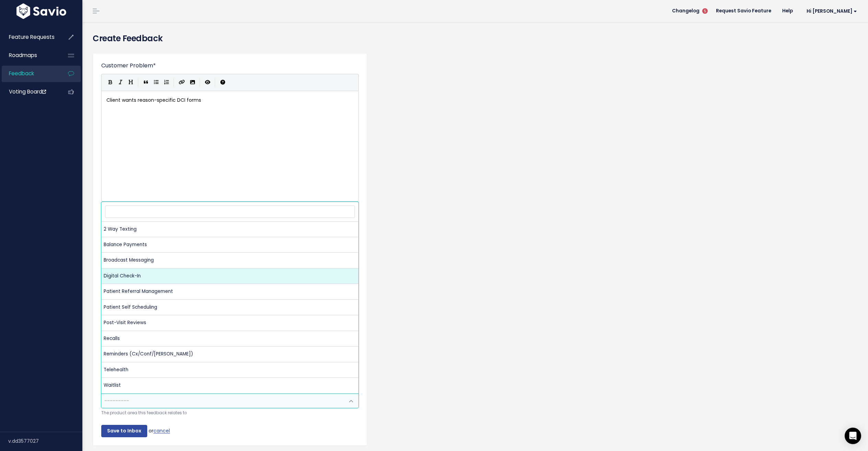  What do you see at coordinates (853, 435) in the screenshot?
I see `div: Open Intercom Messenger` at bounding box center [853, 435].